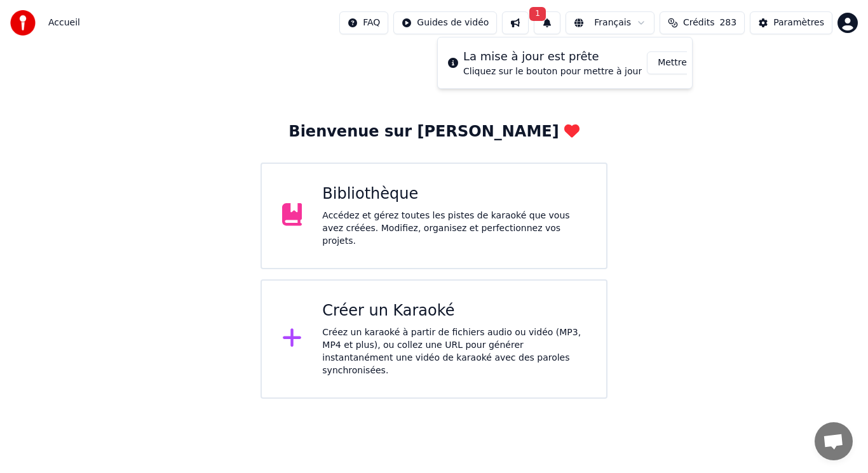 The height and width of the screenshot is (473, 868). I want to click on div: Bibliothèque, so click(454, 194).